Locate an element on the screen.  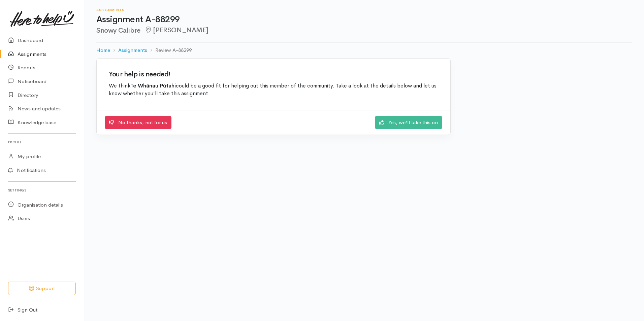
li: Review A-88299 is located at coordinates (169, 50).